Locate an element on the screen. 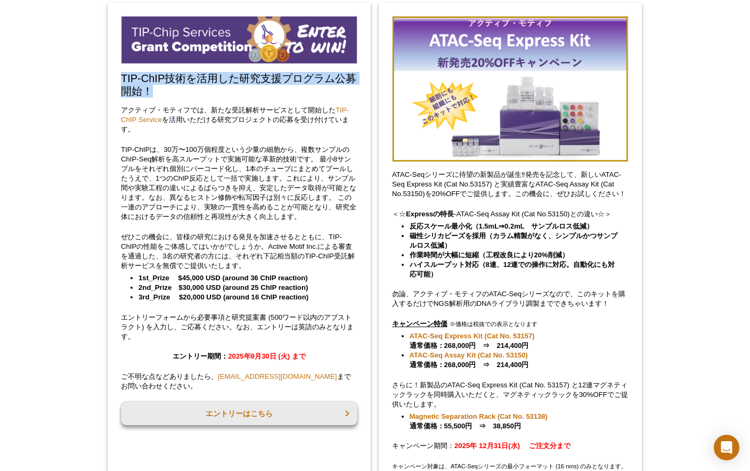 The height and width of the screenshot is (471, 750). strong: エントリー期間： is located at coordinates (239, 356).